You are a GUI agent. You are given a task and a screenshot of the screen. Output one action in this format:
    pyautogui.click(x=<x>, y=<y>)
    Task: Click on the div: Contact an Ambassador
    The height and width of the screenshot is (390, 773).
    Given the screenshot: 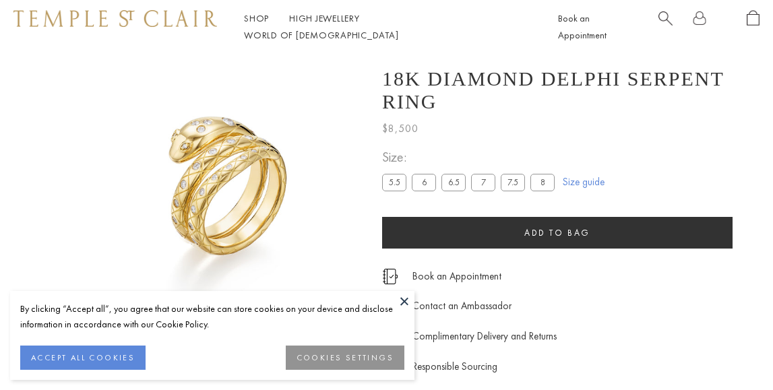 What is the action you would take?
    pyautogui.click(x=461, y=306)
    